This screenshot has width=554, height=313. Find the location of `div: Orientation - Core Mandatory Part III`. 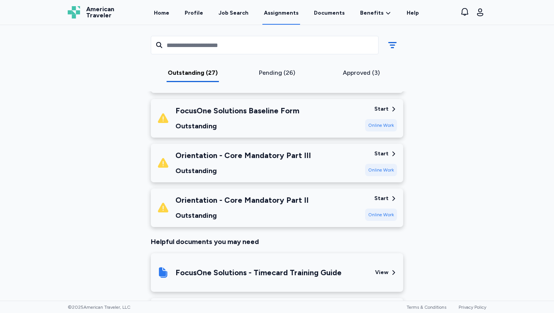

div: Orientation - Core Mandatory Part III is located at coordinates (243, 155).